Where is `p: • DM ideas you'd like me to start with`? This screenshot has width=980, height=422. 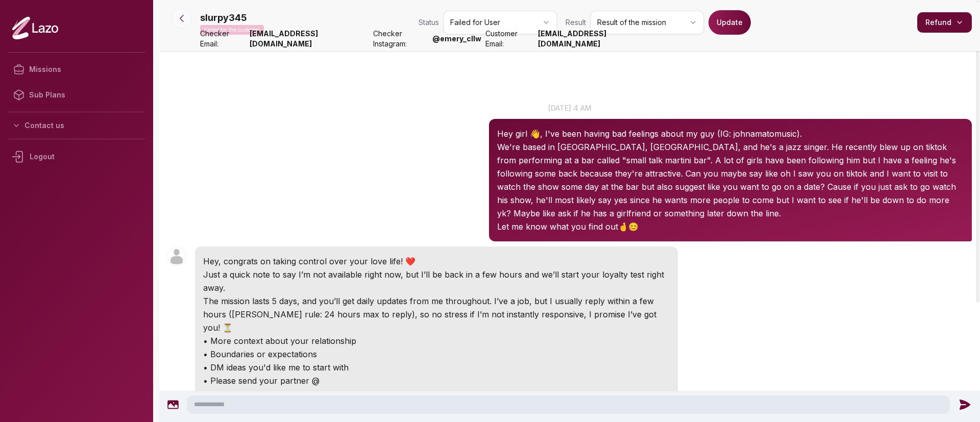
p: • DM ideas you'd like me to start with is located at coordinates (437, 367).